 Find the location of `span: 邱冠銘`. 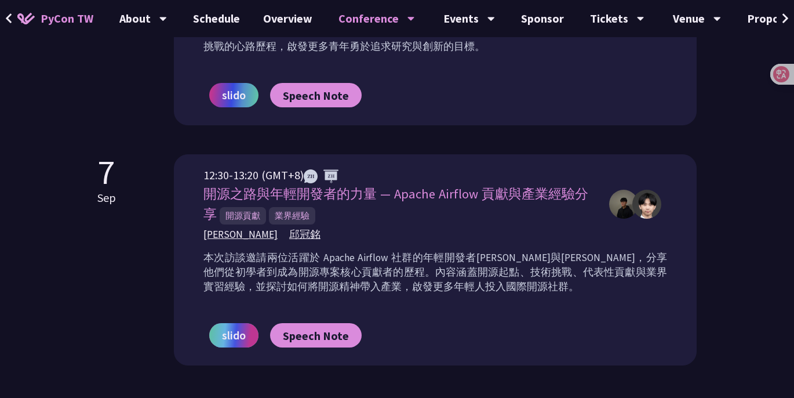

span: 邱冠銘 is located at coordinates (305, 234).